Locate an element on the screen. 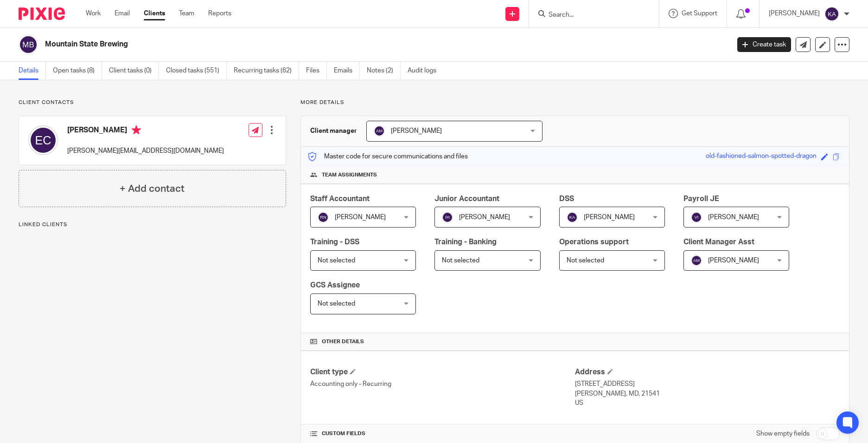 The height and width of the screenshot is (443, 868). a: Notes (2) is located at coordinates (383, 70).